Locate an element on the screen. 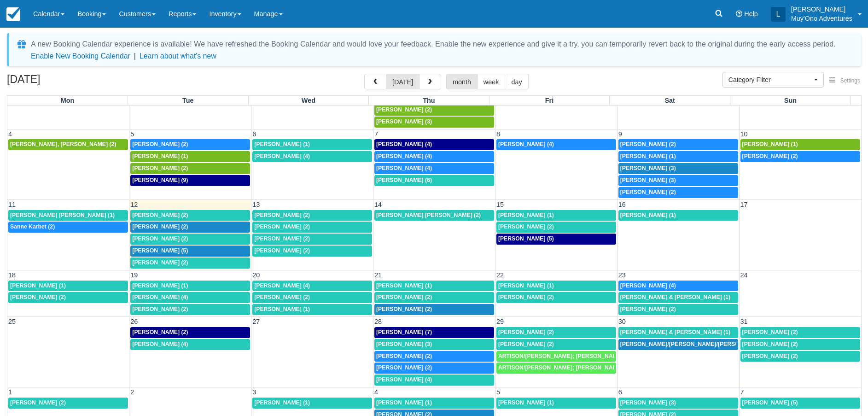  span: Sanne Karbet (2) is located at coordinates (32, 227).